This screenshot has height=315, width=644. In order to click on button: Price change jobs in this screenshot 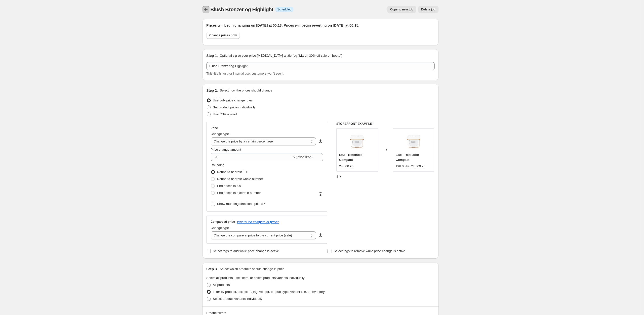, I will do `click(206, 10)`.